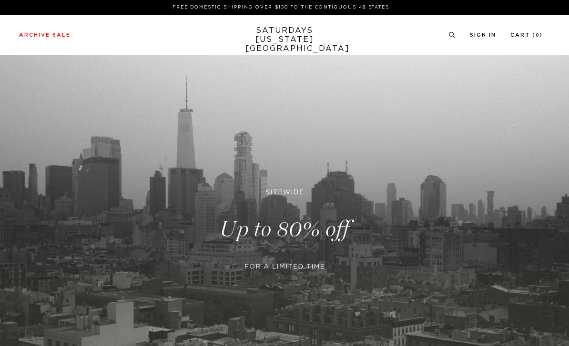 The image size is (569, 346). What do you see at coordinates (483, 35) in the screenshot?
I see `a: Sign In` at bounding box center [483, 35].